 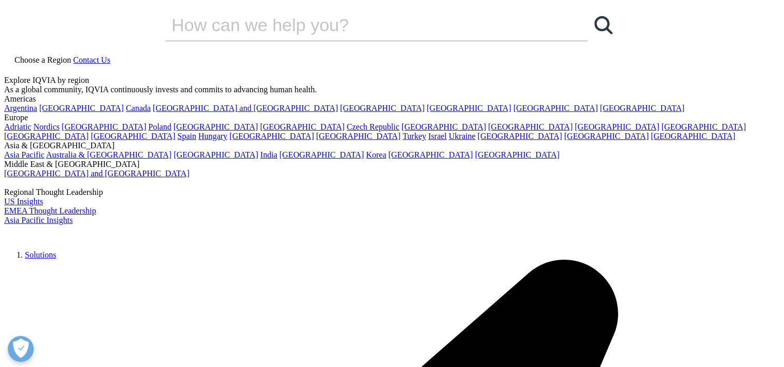 What do you see at coordinates (18, 127) in the screenshot?
I see `a: Adriatic` at bounding box center [18, 127].